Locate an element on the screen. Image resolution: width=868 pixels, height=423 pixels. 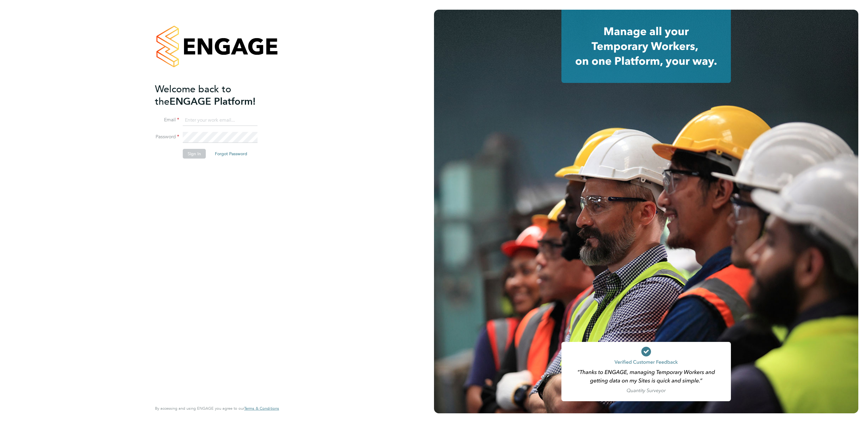
span: By accessing and using ENGAGE you agree to our is located at coordinates (217, 408).